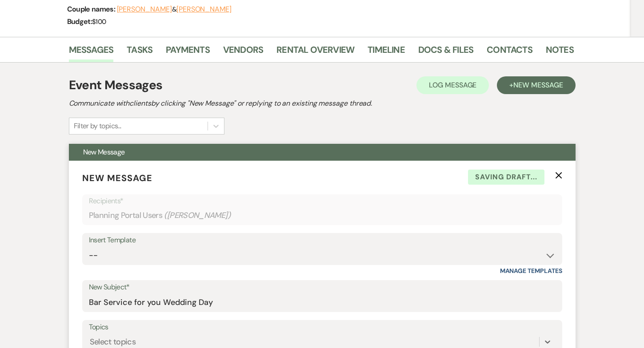 The height and width of the screenshot is (348, 644). I want to click on label: Topics, so click(322, 327).